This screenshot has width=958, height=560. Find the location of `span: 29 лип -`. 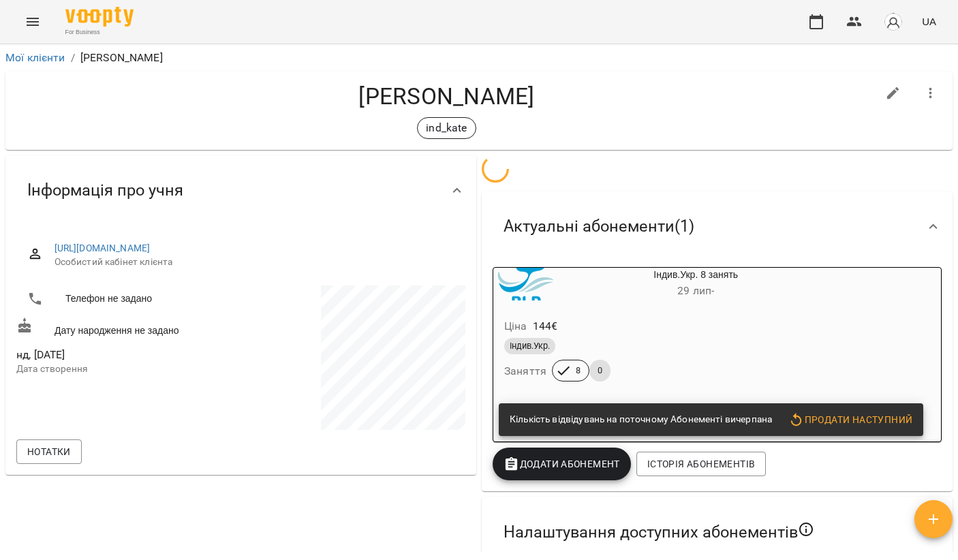

span: 29 лип - is located at coordinates (696, 290).